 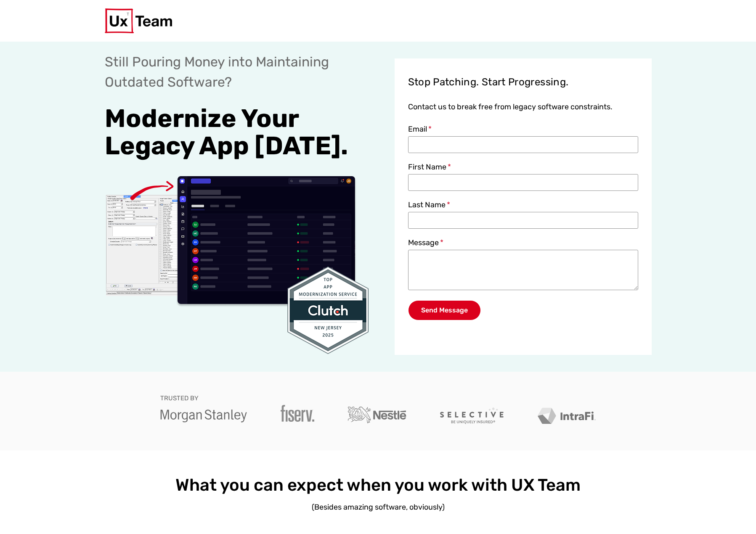 I want to click on p: Contact us to break free from legacy software constraints., so click(x=522, y=106).